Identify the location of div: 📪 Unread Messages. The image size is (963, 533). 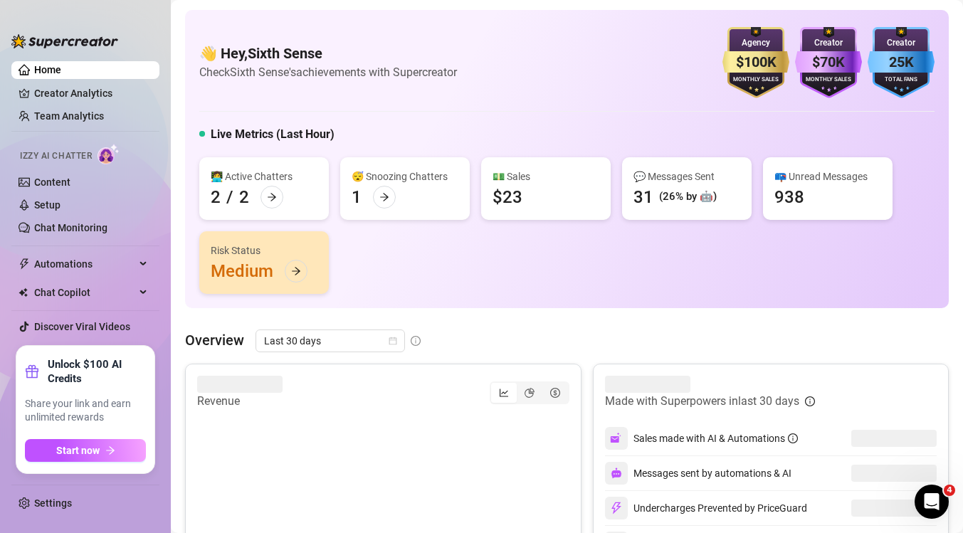
(828, 177).